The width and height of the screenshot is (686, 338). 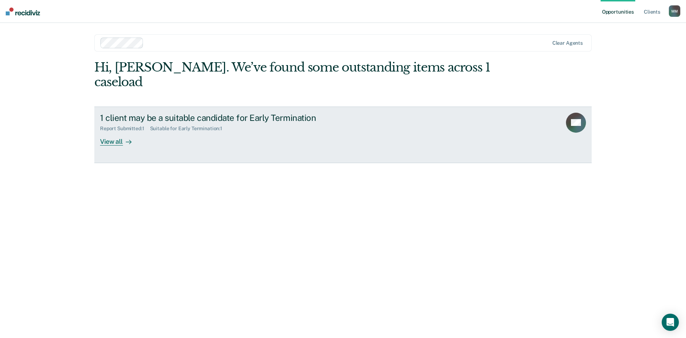 What do you see at coordinates (674, 11) in the screenshot?
I see `div: M M` at bounding box center [674, 11].